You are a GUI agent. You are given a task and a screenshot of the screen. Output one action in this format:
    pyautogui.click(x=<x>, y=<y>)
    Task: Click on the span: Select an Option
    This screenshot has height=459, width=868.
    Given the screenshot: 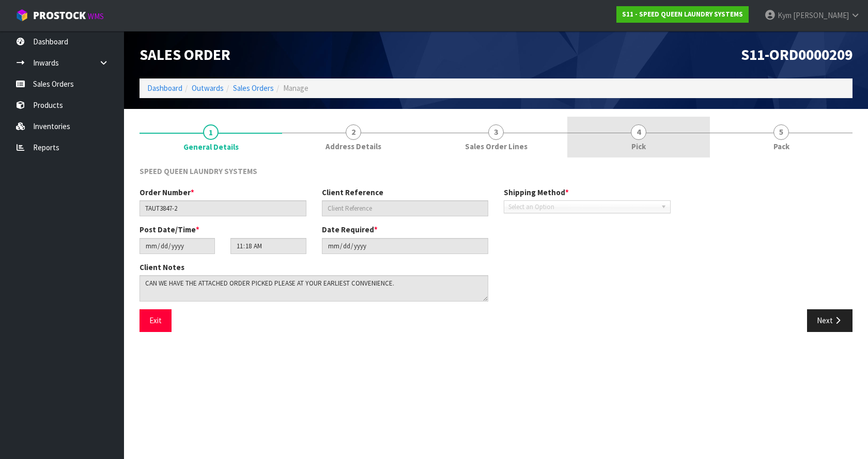 What is the action you would take?
    pyautogui.click(x=582, y=207)
    